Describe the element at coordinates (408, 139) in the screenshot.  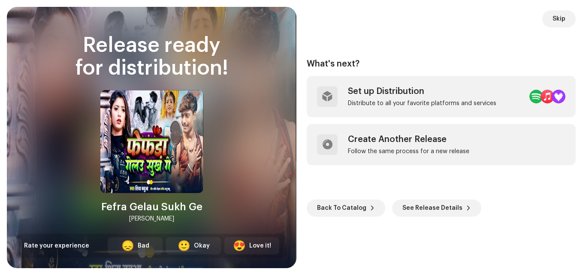
I see `div: Create Another Release` at that location.